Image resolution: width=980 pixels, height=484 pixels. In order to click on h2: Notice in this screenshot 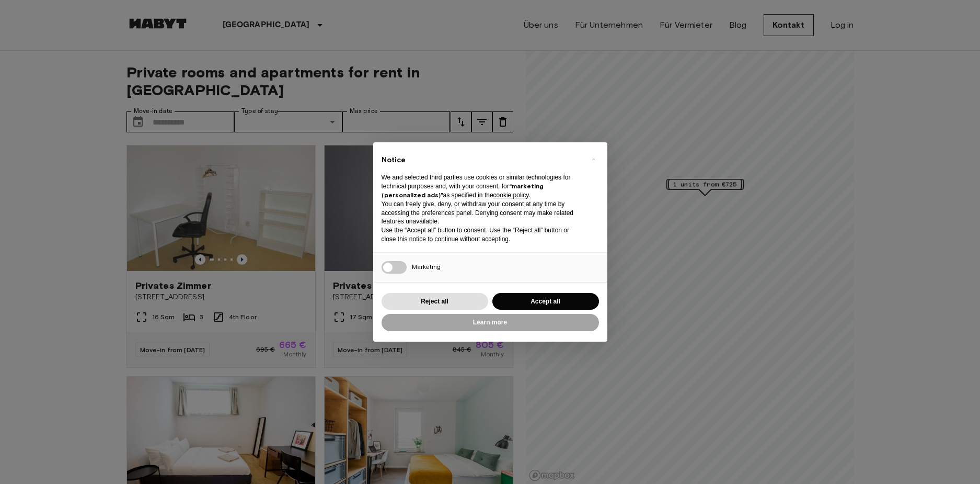, I will do `click(482, 160)`.